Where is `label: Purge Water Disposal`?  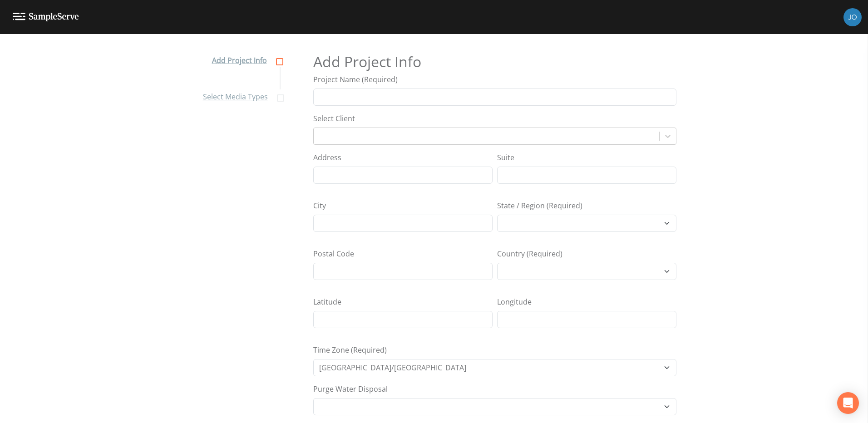
label: Purge Water Disposal is located at coordinates (351, 389).